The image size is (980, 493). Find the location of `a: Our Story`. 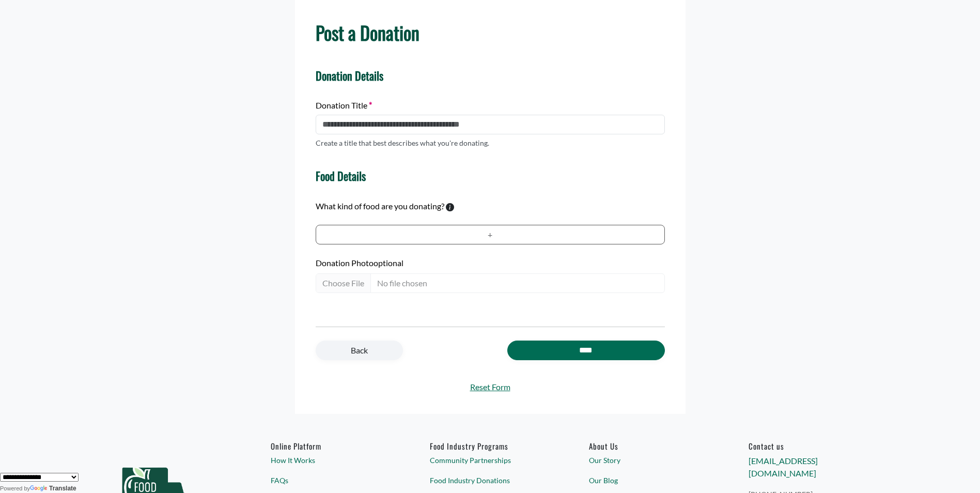

a: Our Story is located at coordinates (649, 460).